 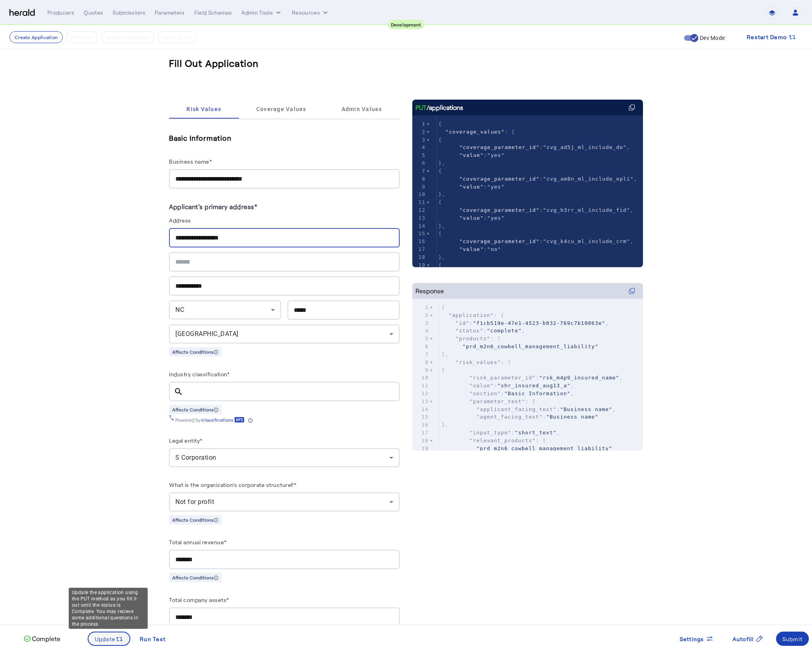 What do you see at coordinates (61, 13) in the screenshot?
I see `div: Producers` at bounding box center [61, 13].